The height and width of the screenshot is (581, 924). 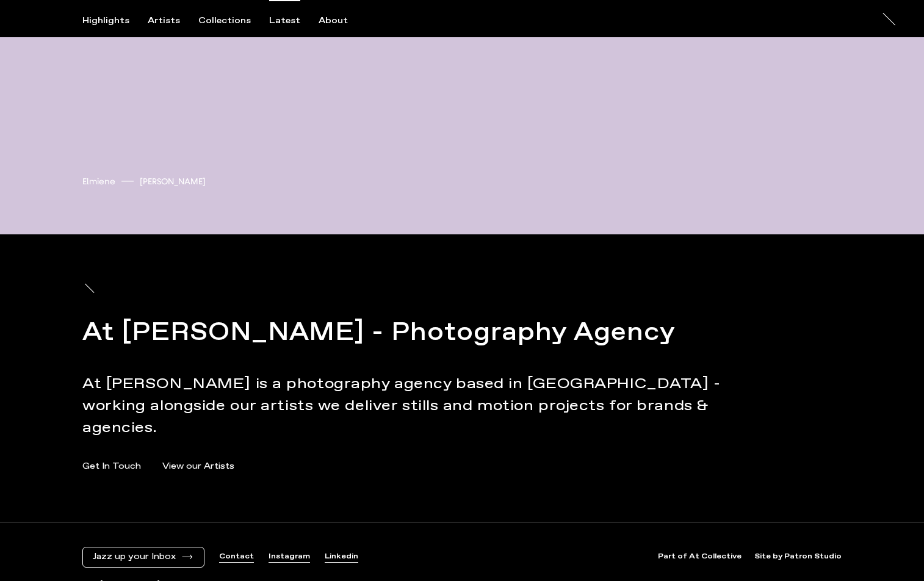 I want to click on div: Highlights, so click(x=106, y=21).